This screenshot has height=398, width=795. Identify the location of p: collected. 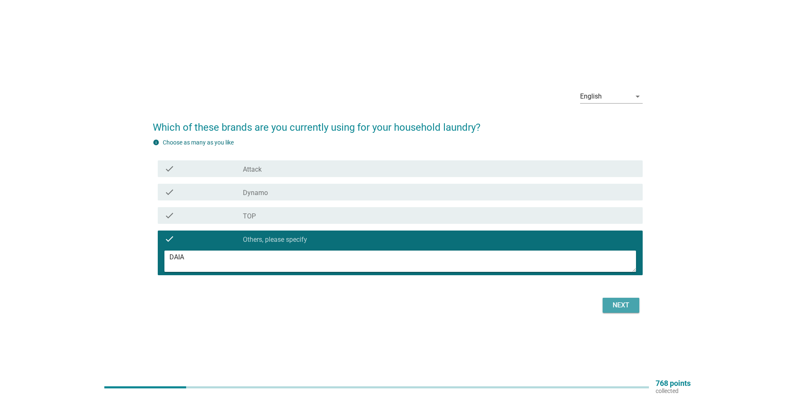
(673, 390).